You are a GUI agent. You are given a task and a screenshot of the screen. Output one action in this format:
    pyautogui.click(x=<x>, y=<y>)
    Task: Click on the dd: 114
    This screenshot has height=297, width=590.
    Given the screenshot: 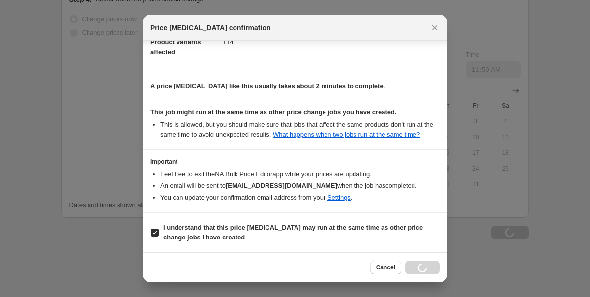 What is the action you would take?
    pyautogui.click(x=331, y=42)
    